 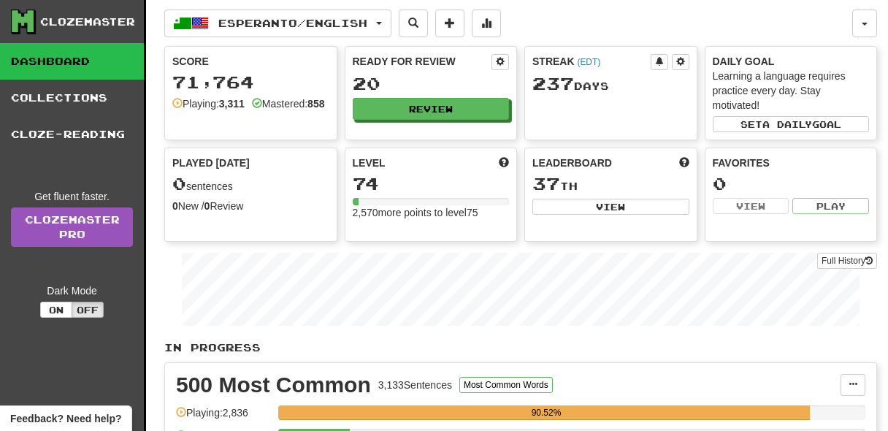 I want to click on strong: 858, so click(x=316, y=104).